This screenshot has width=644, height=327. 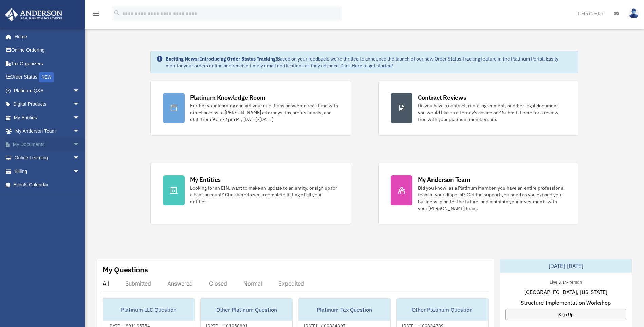 What do you see at coordinates (344, 310) in the screenshot?
I see `div: Platinum Tax Question` at bounding box center [344, 310].